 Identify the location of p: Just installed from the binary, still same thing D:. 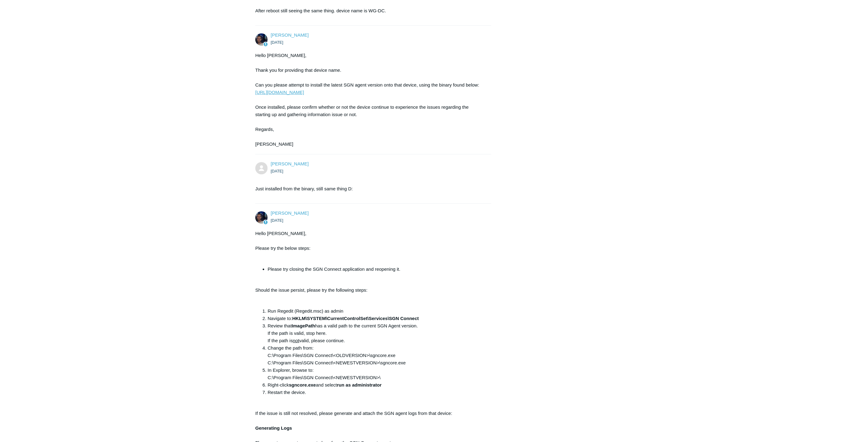
(370, 189).